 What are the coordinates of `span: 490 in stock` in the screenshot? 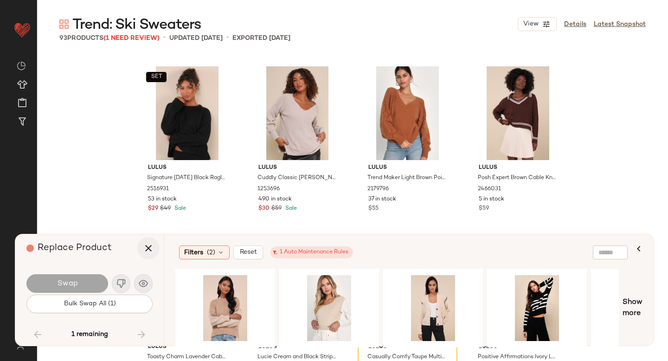 It's located at (275, 199).